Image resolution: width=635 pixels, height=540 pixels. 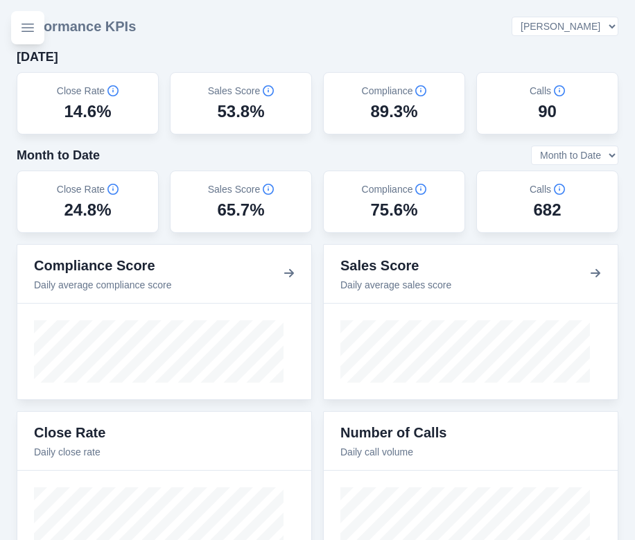 I want to click on h3: Sales Score, so click(x=396, y=265).